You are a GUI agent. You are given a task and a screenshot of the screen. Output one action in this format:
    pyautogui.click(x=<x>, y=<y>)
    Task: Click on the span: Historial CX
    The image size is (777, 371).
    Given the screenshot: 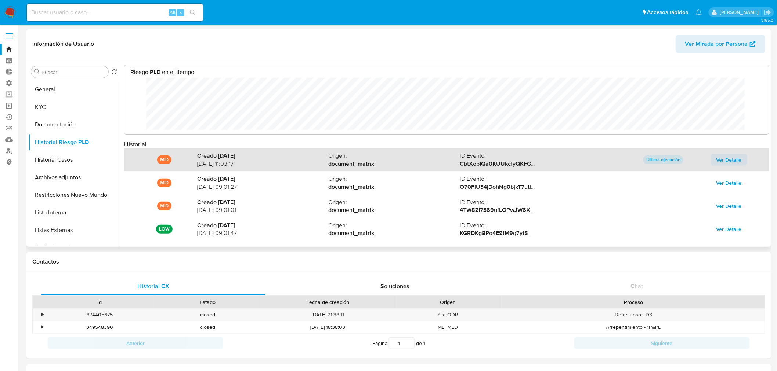 What is the action you would take?
    pyautogui.click(x=153, y=286)
    